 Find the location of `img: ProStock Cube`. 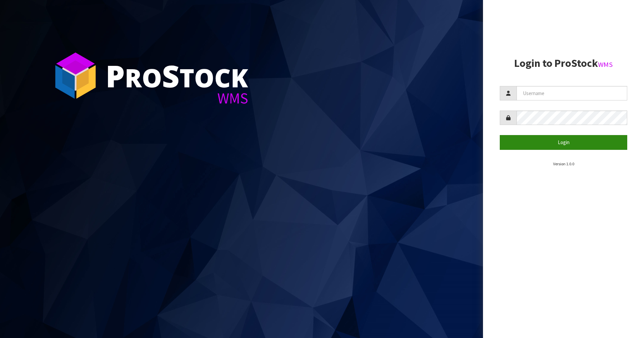

img: ProStock Cube is located at coordinates (75, 75).